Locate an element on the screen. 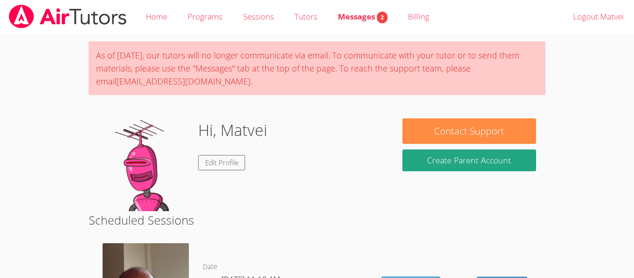  h1: Hi, Matvei is located at coordinates (233, 130).